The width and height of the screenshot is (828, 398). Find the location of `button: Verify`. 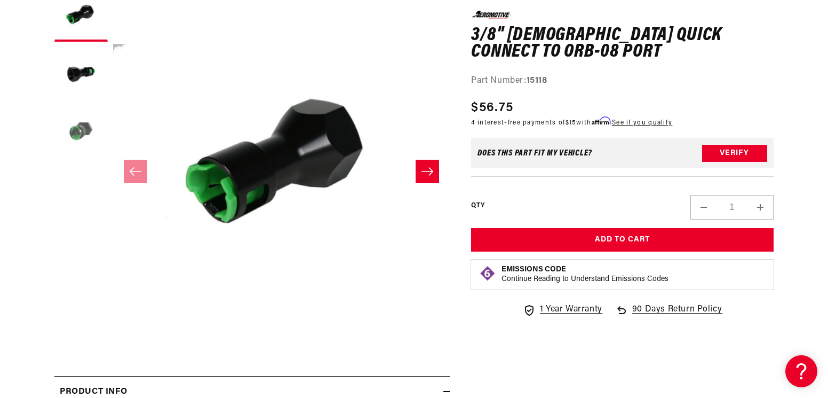

button: Verify is located at coordinates (735, 153).